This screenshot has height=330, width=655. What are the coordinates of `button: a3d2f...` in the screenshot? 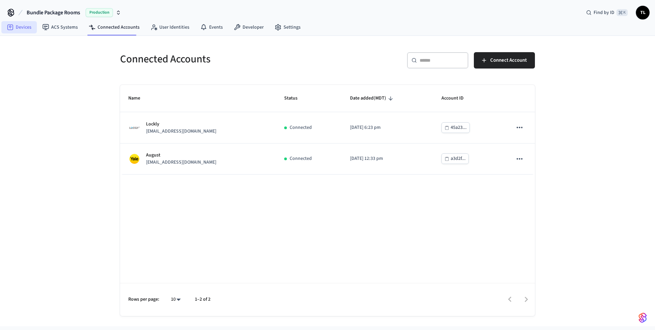 It's located at (455, 159).